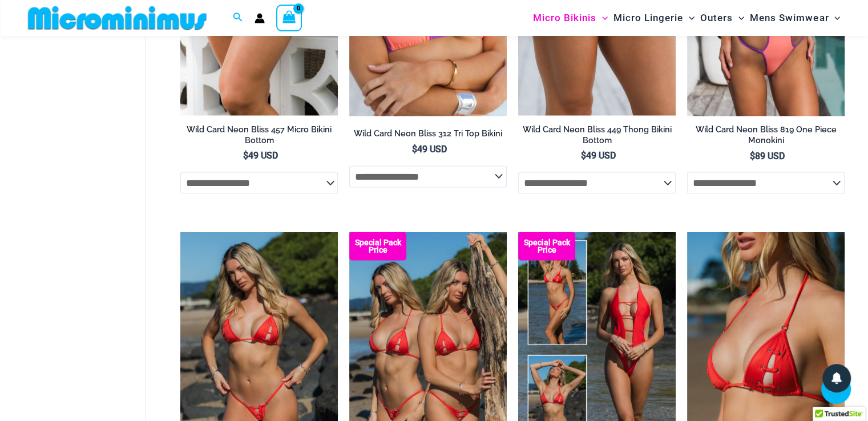 Image resolution: width=868 pixels, height=421 pixels. I want to click on h2: Wild Card Neon Bliss 819 One Piece Monokini, so click(766, 135).